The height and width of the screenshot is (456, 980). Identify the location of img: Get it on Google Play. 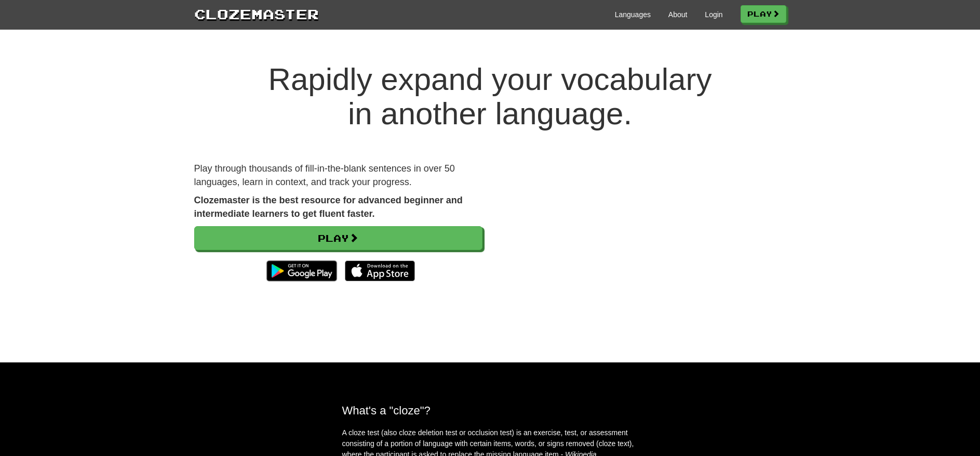
(302, 271).